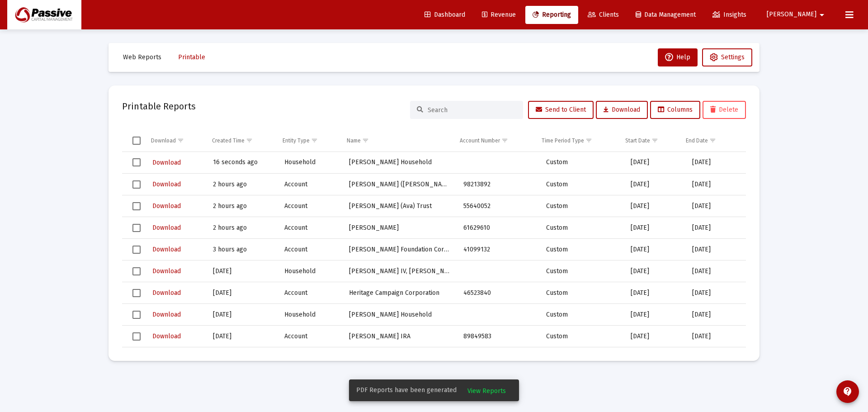  What do you see at coordinates (241, 141) in the screenshot?
I see `td: Column Created Time` at bounding box center [241, 141].